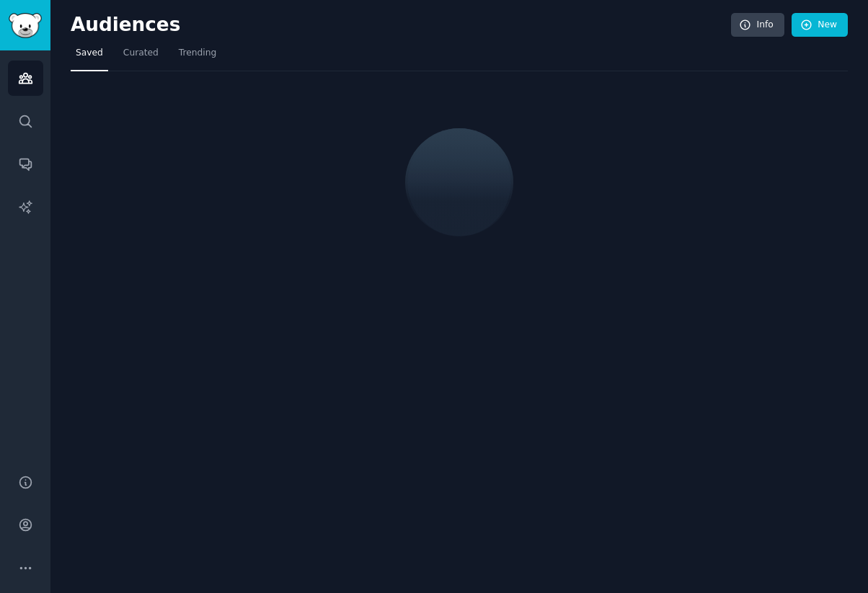 The width and height of the screenshot is (868, 593). What do you see at coordinates (141, 53) in the screenshot?
I see `span: Curated` at bounding box center [141, 53].